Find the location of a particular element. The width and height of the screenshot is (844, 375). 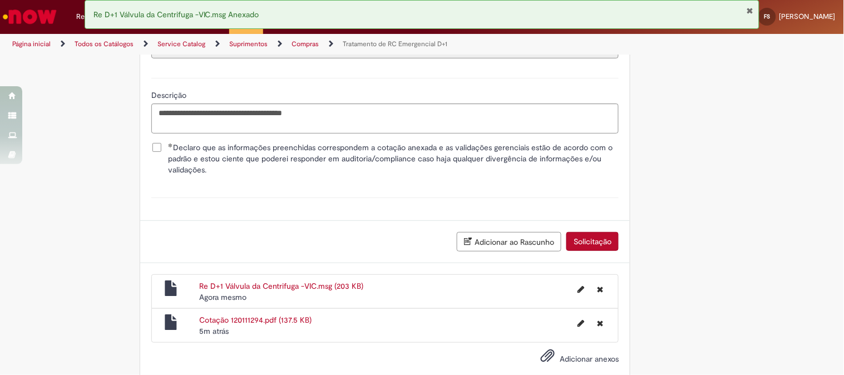

button: Excluir Cotação 120111294.pdf is located at coordinates (600, 323).